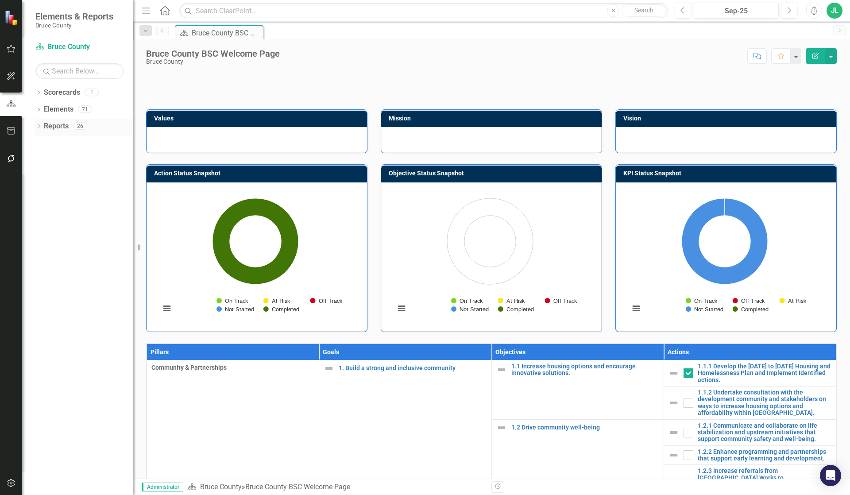 This screenshot has width=850, height=495. Describe the element at coordinates (725, 241) in the screenshot. I see `path: Not Started, 2.` at that location.